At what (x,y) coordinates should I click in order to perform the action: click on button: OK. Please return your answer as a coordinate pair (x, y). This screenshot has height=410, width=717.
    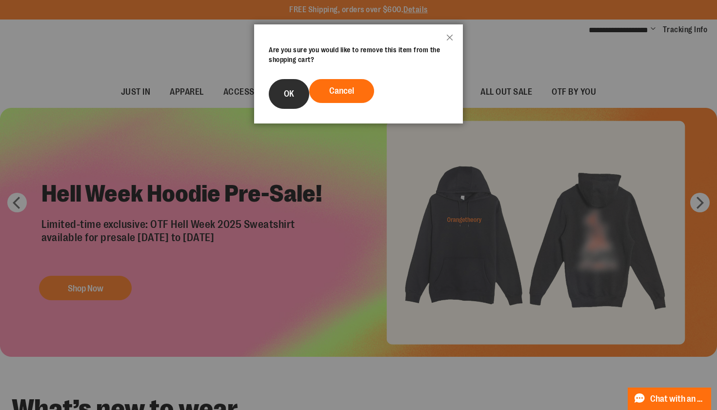
    Looking at the image, I should click on (289, 94).